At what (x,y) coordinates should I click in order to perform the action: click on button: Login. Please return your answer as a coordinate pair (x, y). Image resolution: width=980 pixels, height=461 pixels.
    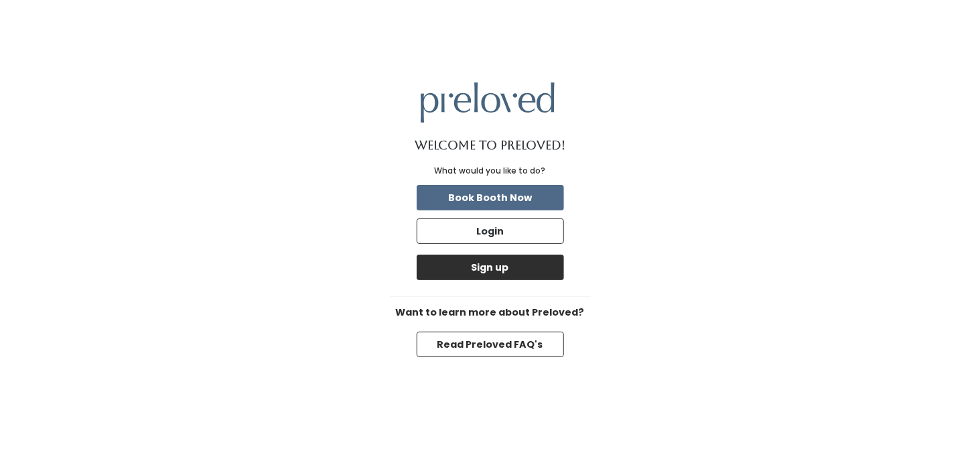
    Looking at the image, I should click on (491, 231).